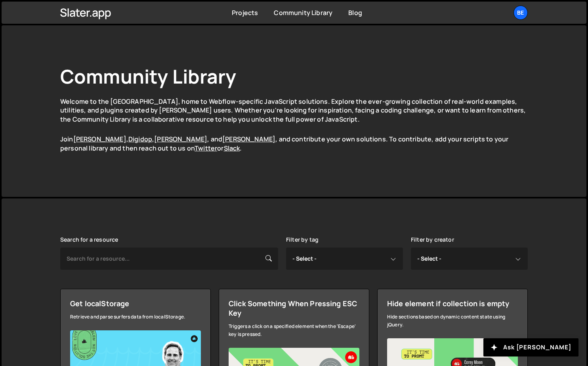  What do you see at coordinates (294, 308) in the screenshot?
I see `div: Click Something When Pressing ESC Key` at bounding box center [294, 308].